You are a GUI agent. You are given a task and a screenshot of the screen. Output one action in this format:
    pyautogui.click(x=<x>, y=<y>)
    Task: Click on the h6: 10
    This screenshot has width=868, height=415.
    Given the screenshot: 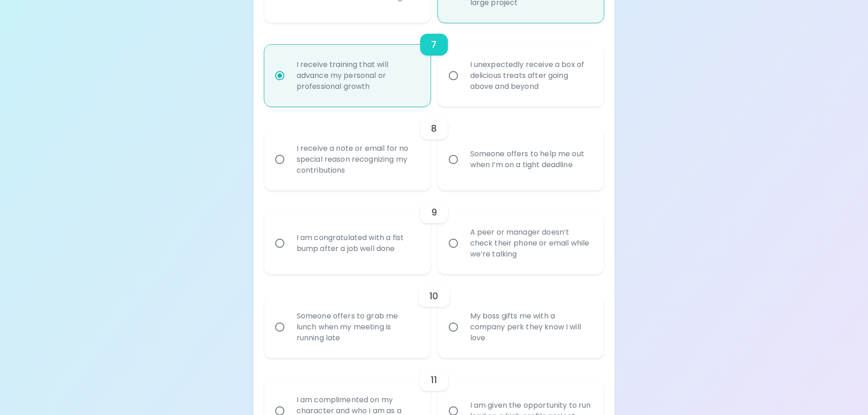 What is the action you would take?
    pyautogui.click(x=434, y=296)
    